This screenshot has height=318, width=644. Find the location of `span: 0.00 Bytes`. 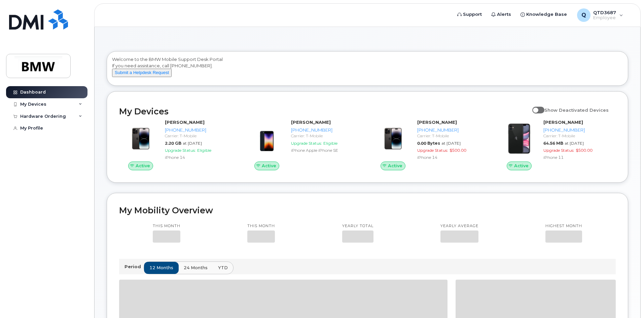

span: 0.00 Bytes is located at coordinates (429, 143).